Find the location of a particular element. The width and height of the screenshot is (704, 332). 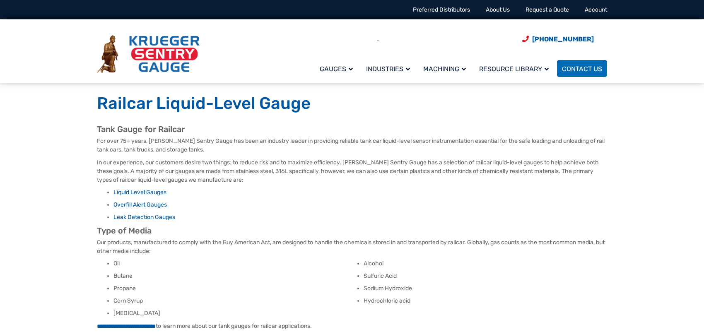

a: About Us is located at coordinates (498, 10).